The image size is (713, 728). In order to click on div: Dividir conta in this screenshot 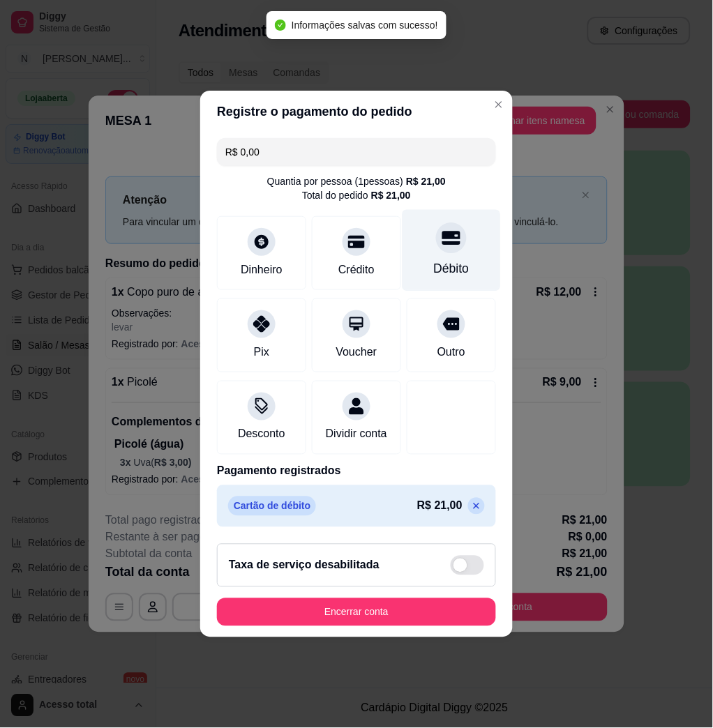, I will do `click(356, 434)`.